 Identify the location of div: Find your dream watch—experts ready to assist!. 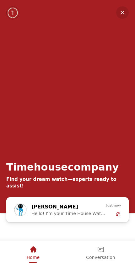
(67, 183).